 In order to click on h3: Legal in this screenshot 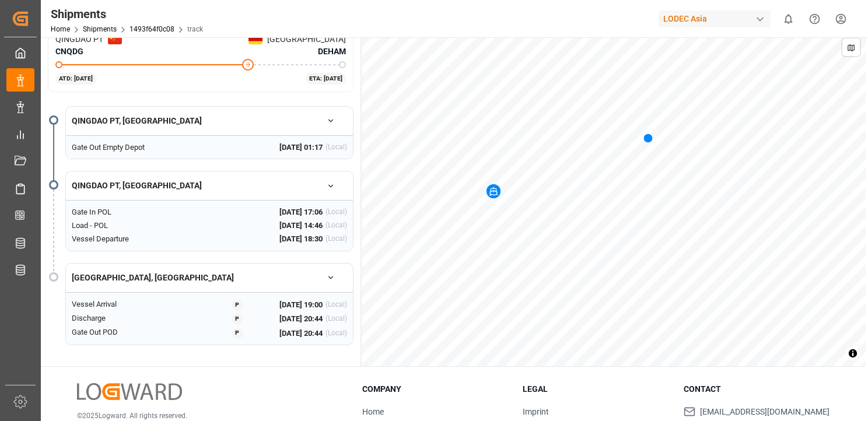, I will do `click(595, 389)`.